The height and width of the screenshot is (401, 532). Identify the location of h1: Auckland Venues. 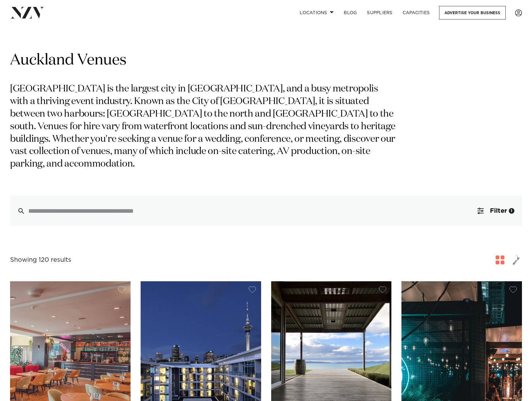
(266, 61).